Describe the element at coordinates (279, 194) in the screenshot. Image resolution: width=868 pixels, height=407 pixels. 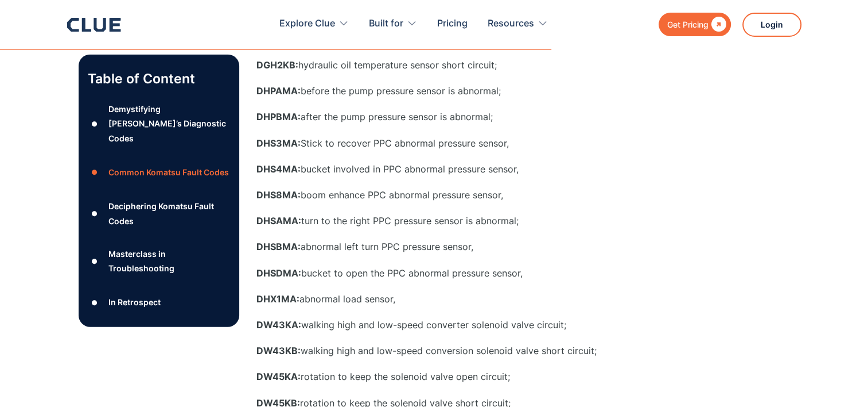
I see `strong: DHS8MA:` at that location.